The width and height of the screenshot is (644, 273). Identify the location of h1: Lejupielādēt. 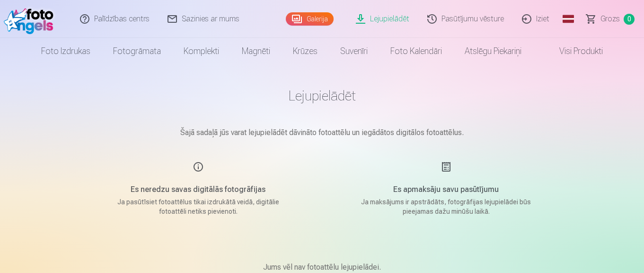
(322, 96).